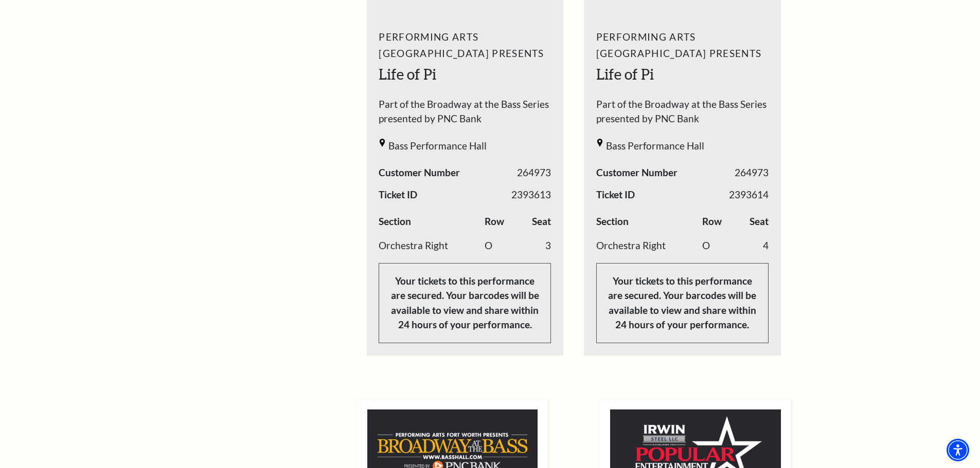 The height and width of the screenshot is (468, 980). What do you see at coordinates (958, 451) in the screenshot?
I see `div: Accessibility Menu` at bounding box center [958, 451].